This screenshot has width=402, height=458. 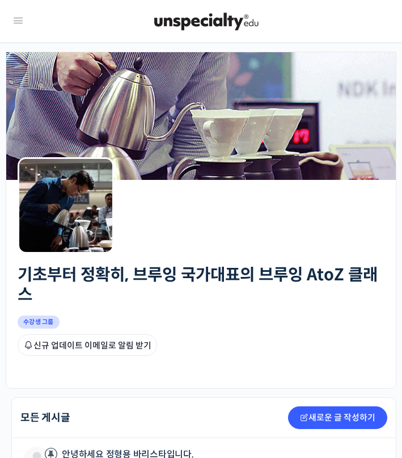 I want to click on a: 새로운 글 작성하기, so click(x=338, y=418).